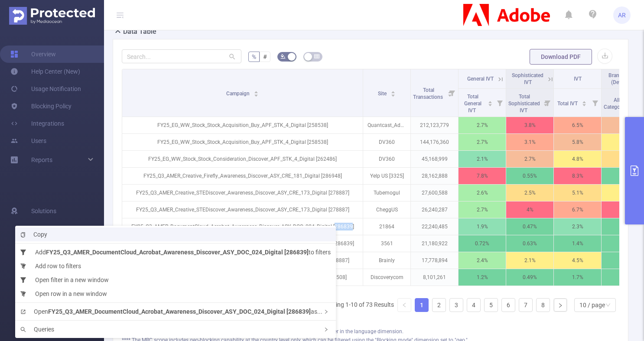 Image resolution: width=644 pixels, height=341 pixels. What do you see at coordinates (592, 305) in the screenshot?
I see `div: 10 / page` at bounding box center [592, 305].